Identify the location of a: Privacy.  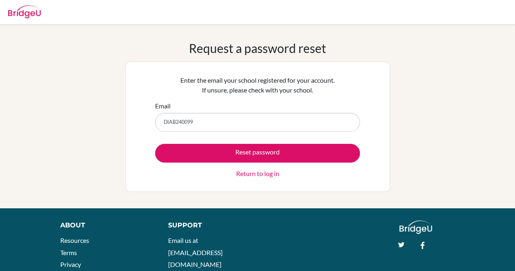
(70, 264).